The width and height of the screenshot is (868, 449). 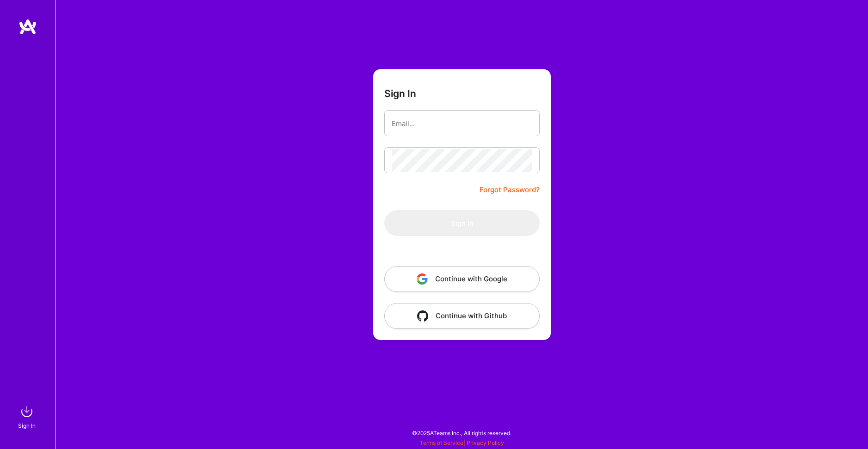 What do you see at coordinates (462, 279) in the screenshot?
I see `button: Continue with Google` at bounding box center [462, 279].